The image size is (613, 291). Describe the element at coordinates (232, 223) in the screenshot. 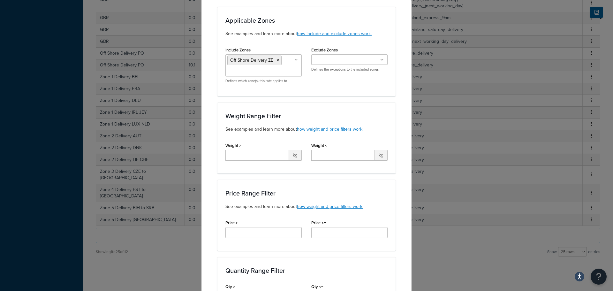

I see `label: Price >` at that location.